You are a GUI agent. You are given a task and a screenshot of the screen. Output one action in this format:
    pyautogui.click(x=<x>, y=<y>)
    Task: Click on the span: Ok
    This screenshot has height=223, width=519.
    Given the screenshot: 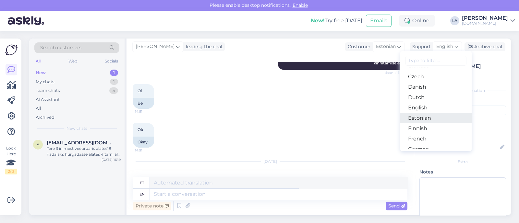 What is the action you would take?
    pyautogui.click(x=140, y=130)
    